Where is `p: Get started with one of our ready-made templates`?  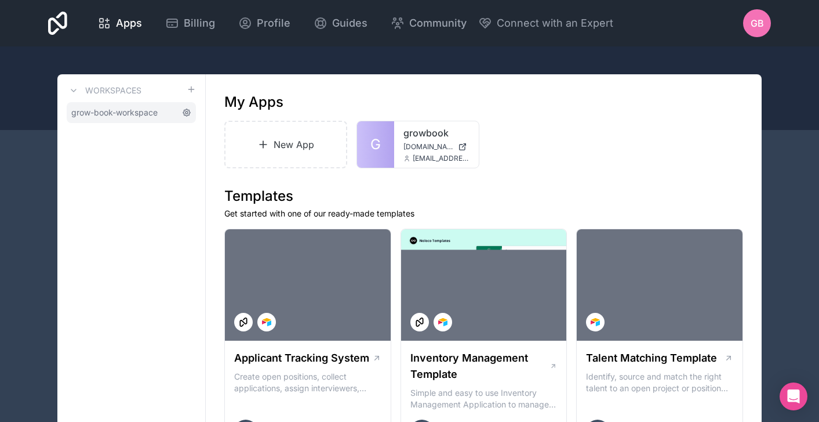 p: Get started with one of our ready-made templates is located at coordinates (484, 213).